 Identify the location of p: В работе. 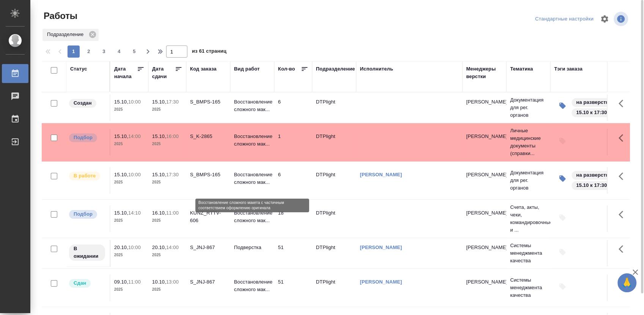
(84, 176).